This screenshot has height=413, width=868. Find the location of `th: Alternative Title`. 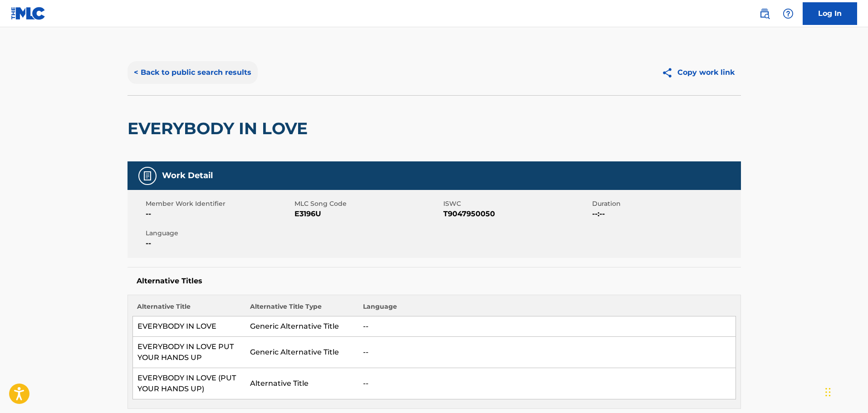

th: Alternative Title is located at coordinates (189, 309).